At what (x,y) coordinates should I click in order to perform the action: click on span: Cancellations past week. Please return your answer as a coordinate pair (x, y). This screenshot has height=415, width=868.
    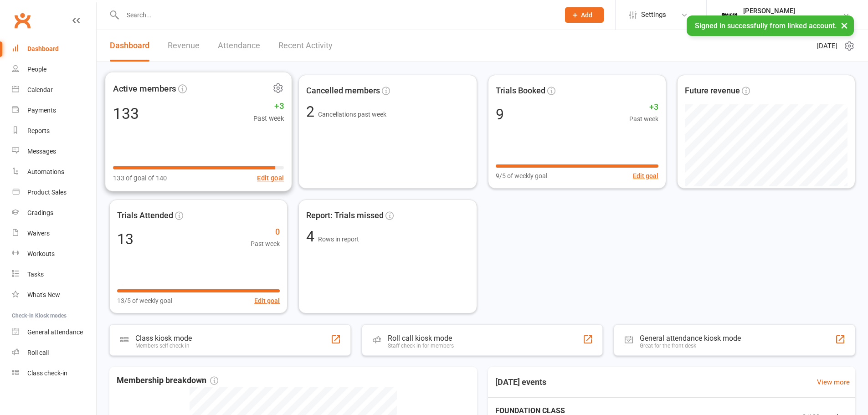
    Looking at the image, I should click on (352, 115).